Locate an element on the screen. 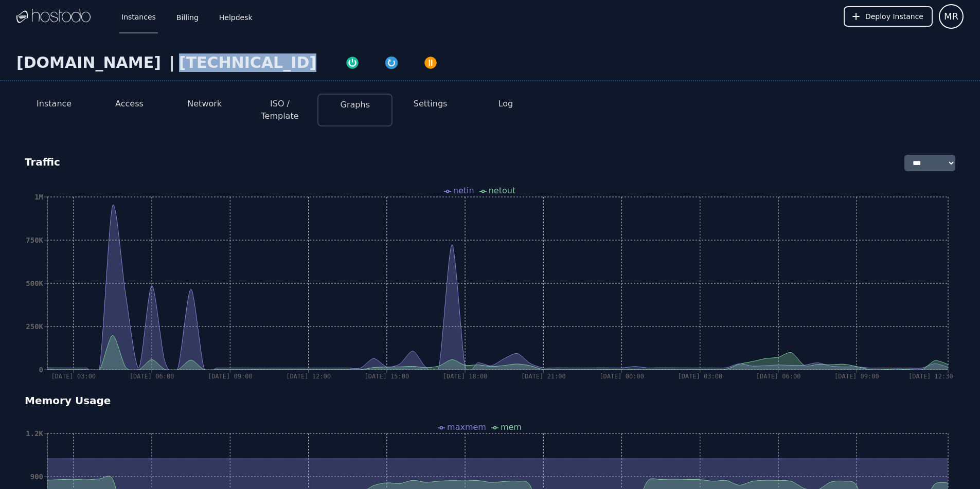 The image size is (980, 489). div: Memory Usage is located at coordinates (490, 400).